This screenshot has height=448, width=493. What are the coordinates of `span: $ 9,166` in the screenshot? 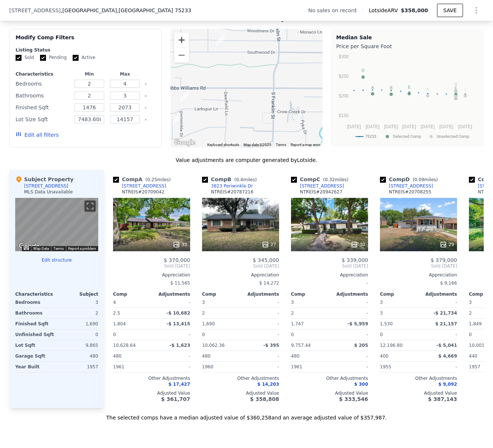 It's located at (448, 283).